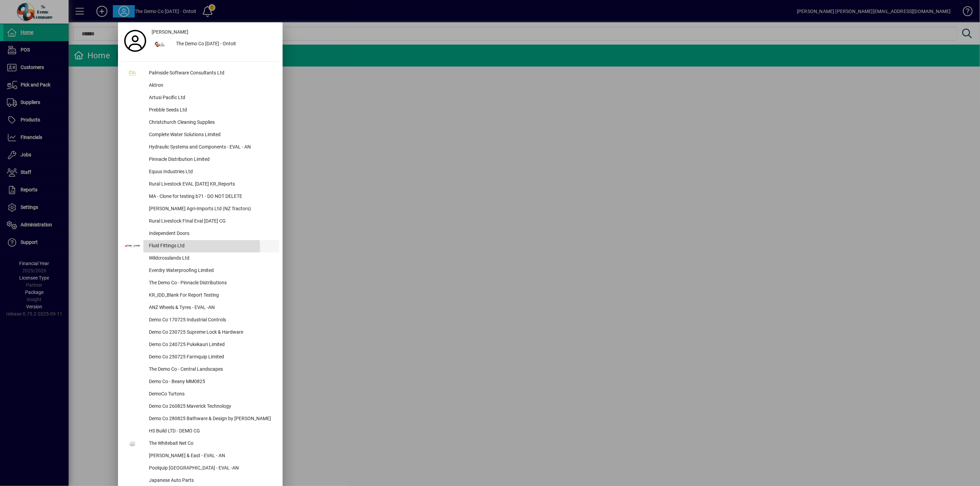 The image size is (980, 486). Describe the element at coordinates (211, 333) in the screenshot. I see `div: Demo Co 230725 Supreme Lock & Hardware` at that location.